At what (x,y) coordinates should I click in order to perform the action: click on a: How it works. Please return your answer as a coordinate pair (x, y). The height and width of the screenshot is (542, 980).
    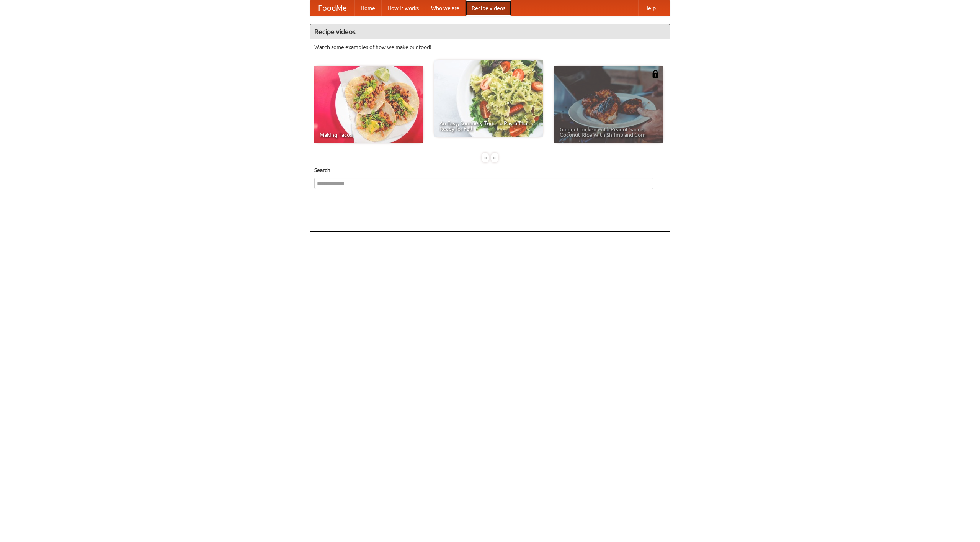
    Looking at the image, I should click on (403, 8).